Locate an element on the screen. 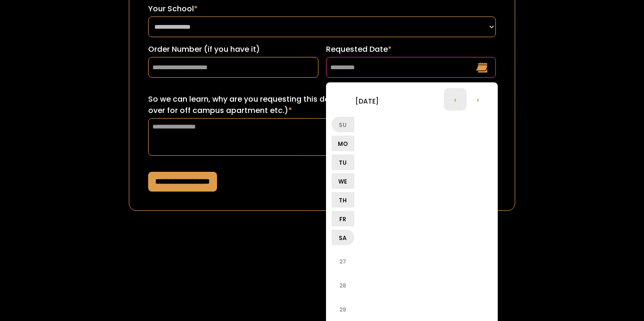 Image resolution: width=644 pixels, height=321 pixels. label: Order Number (if you have it) is located at coordinates (233, 49).